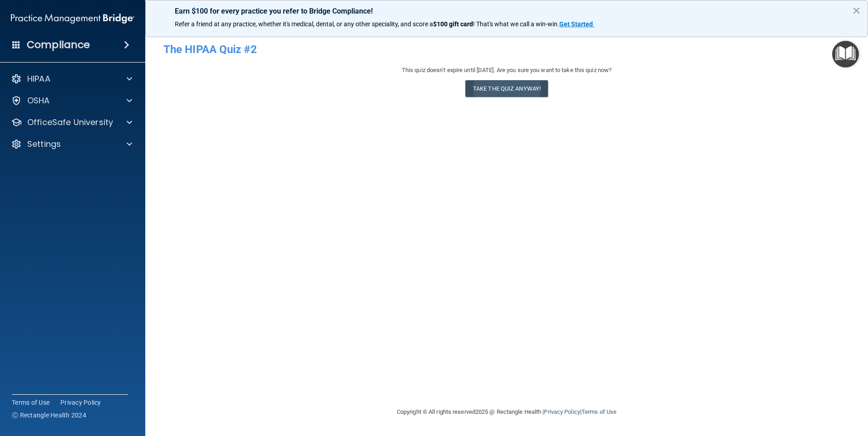  I want to click on span: Refer a friend at any practice, whether it's medical, dental, or any other speciality, and score a, so click(304, 24).